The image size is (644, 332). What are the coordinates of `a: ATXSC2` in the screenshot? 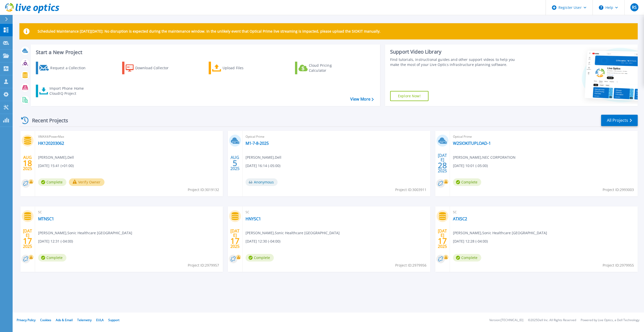 It's located at (460, 219).